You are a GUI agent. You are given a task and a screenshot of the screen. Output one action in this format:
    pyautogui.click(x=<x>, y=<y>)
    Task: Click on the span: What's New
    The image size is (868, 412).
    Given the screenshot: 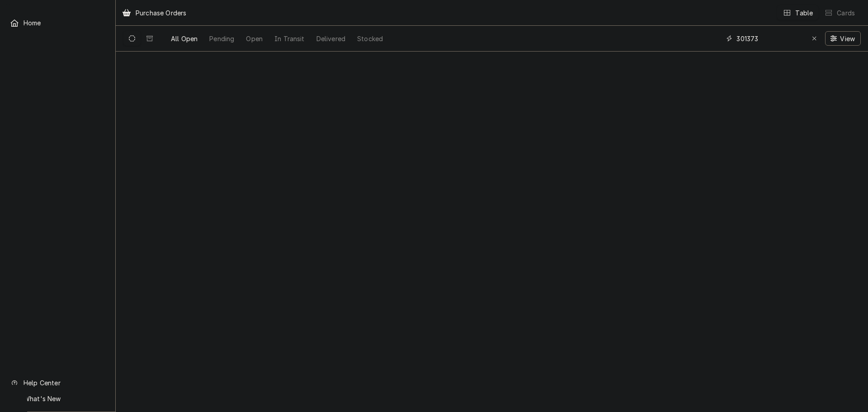 What is the action you would take?
    pyautogui.click(x=64, y=398)
    